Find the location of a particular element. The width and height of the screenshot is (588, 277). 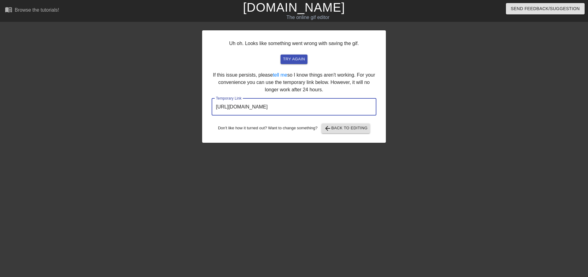

button: Back to Editing is located at coordinates (346, 128).